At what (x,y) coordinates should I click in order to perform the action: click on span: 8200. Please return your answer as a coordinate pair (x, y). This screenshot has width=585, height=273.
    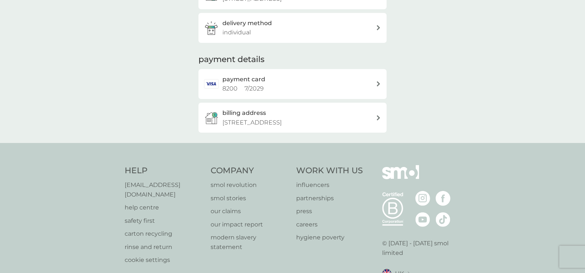
    Looking at the image, I should click on (230, 88).